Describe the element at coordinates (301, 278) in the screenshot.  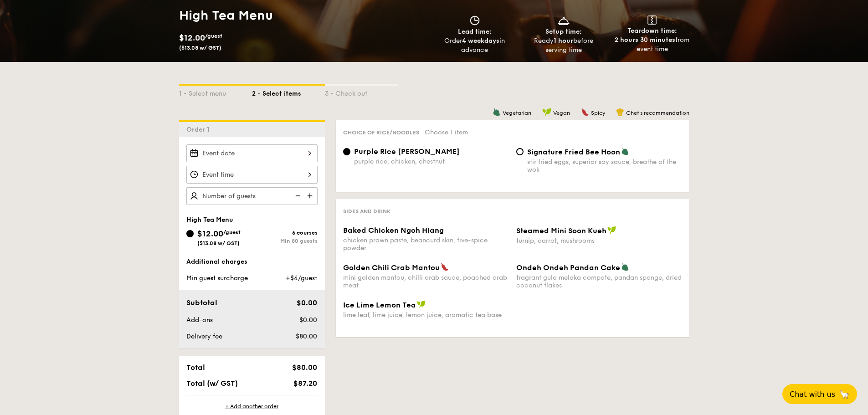
I see `span: +$4/guest` at that location.